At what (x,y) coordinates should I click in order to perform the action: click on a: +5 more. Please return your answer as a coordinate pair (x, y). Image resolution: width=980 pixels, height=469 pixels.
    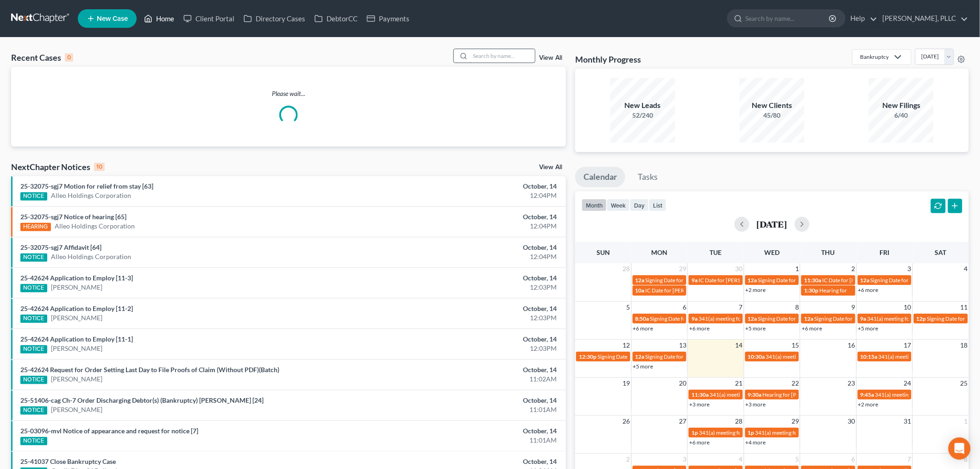
    Looking at the image, I should click on (756, 327).